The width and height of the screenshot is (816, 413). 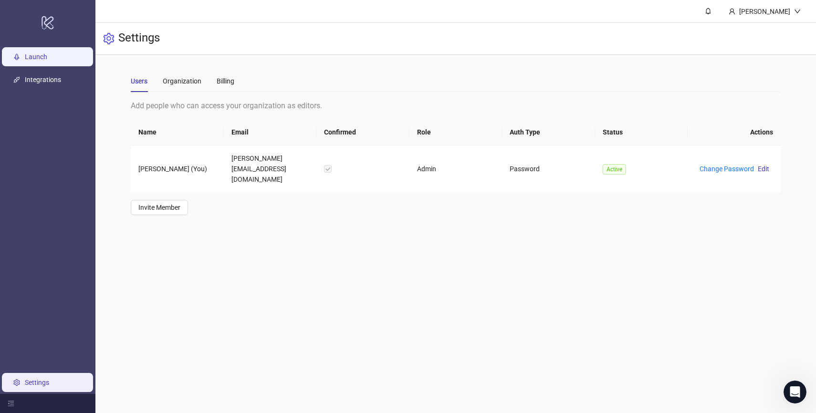 I want to click on h3: Settings, so click(x=139, y=39).